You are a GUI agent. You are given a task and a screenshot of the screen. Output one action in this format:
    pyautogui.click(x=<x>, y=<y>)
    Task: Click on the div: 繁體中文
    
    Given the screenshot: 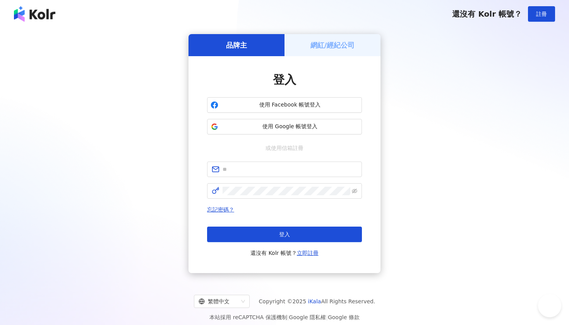 What is the action you would take?
    pyautogui.click(x=218, y=301)
    